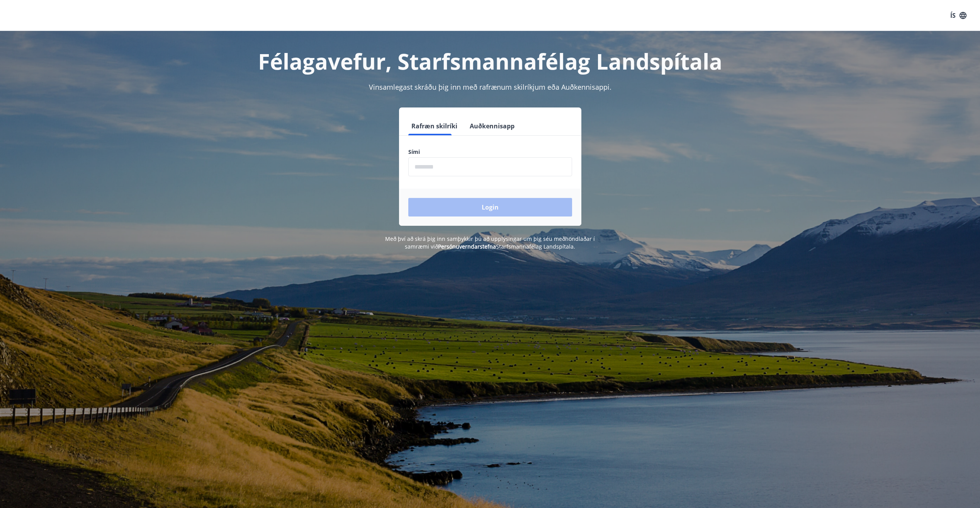 The image size is (980, 508). What do you see at coordinates (490, 87) in the screenshot?
I see `span: Vinsamlegast skráðu þig inn með rafrænum skilríkjum eða Auðkennisappi.` at bounding box center [490, 87].